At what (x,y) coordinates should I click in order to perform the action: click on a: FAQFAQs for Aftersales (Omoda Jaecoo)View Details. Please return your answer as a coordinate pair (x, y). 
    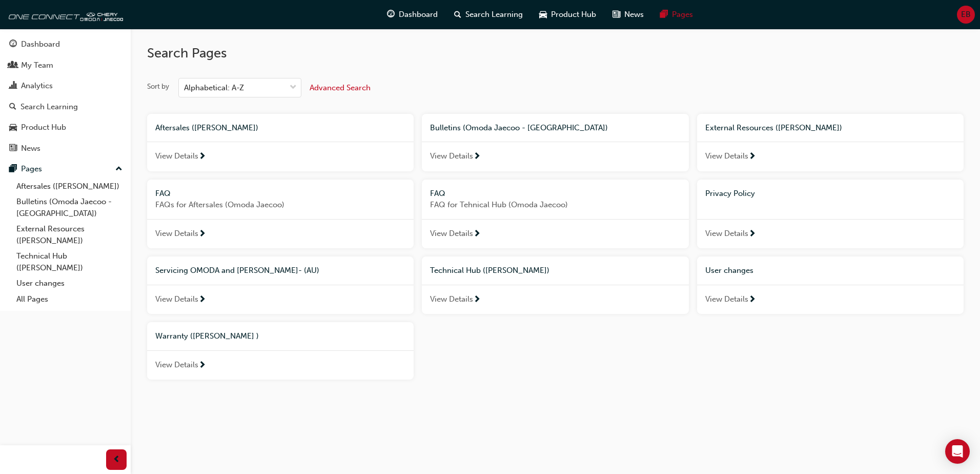
    Looking at the image, I should click on (281, 214).